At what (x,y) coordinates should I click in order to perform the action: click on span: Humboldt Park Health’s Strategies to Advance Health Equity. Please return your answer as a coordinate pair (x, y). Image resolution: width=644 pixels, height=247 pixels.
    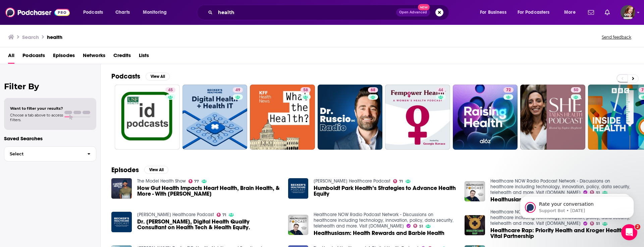
    Looking at the image, I should click on (385, 191).